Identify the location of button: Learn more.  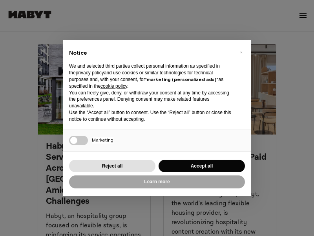
(157, 182).